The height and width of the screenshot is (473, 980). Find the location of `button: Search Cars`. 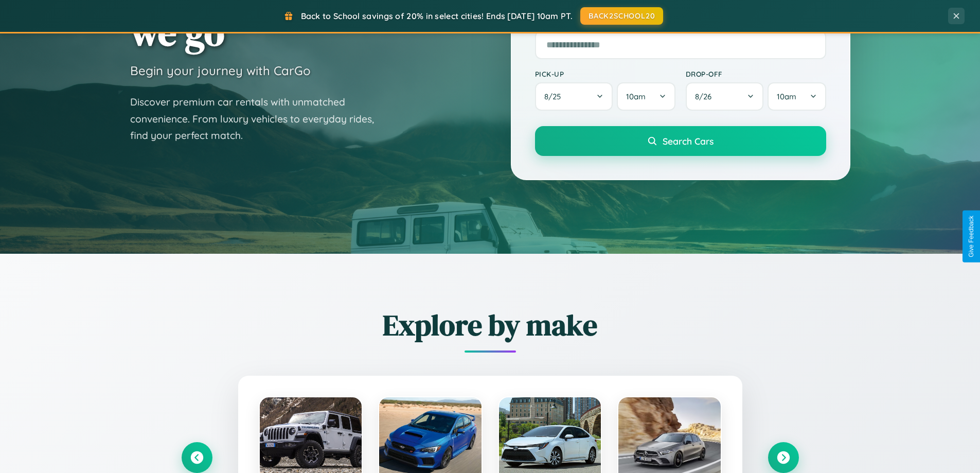

button: Search Cars is located at coordinates (681, 141).